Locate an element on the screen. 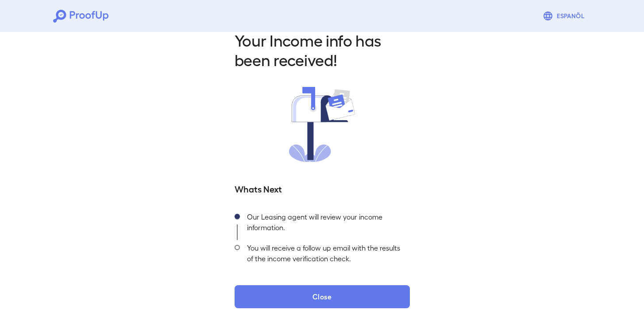 The height and width of the screenshot is (322, 644). div: You will receive a follow up email with the results of the income verification check. is located at coordinates (325, 256).